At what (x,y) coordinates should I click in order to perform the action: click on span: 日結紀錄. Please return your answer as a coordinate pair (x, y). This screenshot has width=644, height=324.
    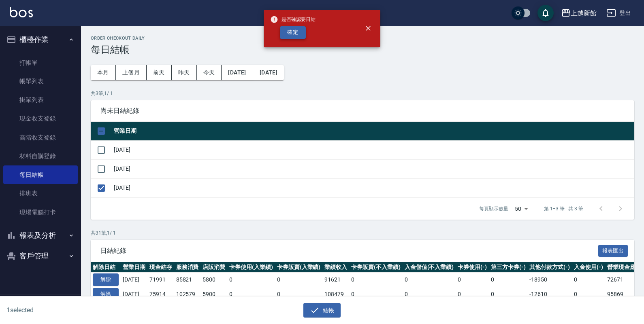
    Looking at the image, I should click on (349, 251).